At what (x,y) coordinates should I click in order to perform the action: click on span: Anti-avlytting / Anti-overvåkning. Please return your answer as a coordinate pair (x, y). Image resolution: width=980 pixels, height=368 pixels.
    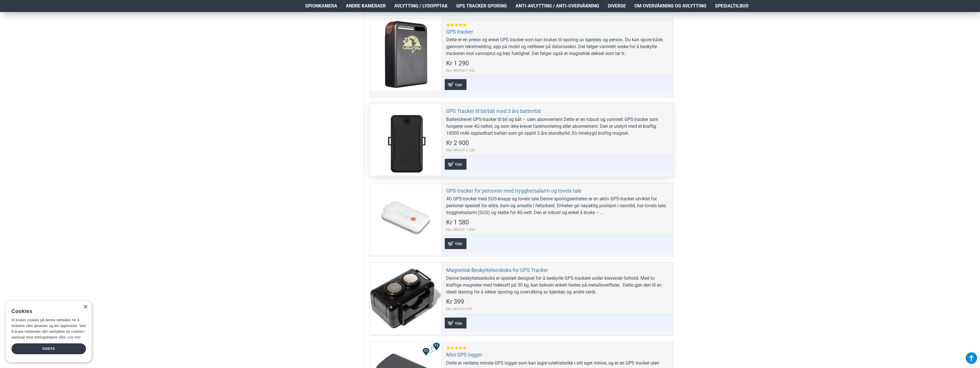
    Looking at the image, I should click on (557, 6).